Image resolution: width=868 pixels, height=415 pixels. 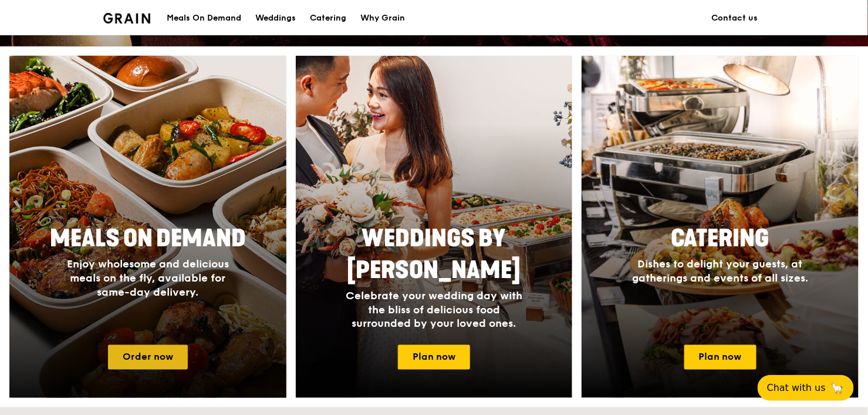 I want to click on a: Catering, so click(x=328, y=18).